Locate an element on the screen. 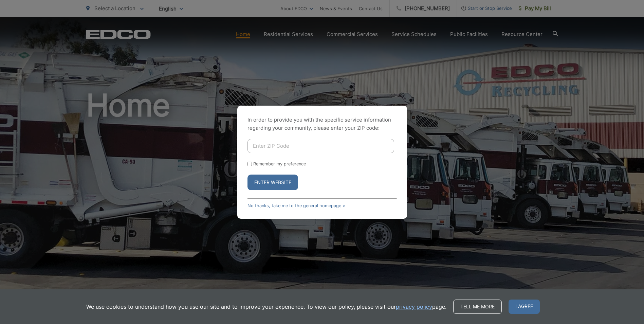  p: In order to provide you with the specific service information regarding your community, please en... is located at coordinates (322, 124).